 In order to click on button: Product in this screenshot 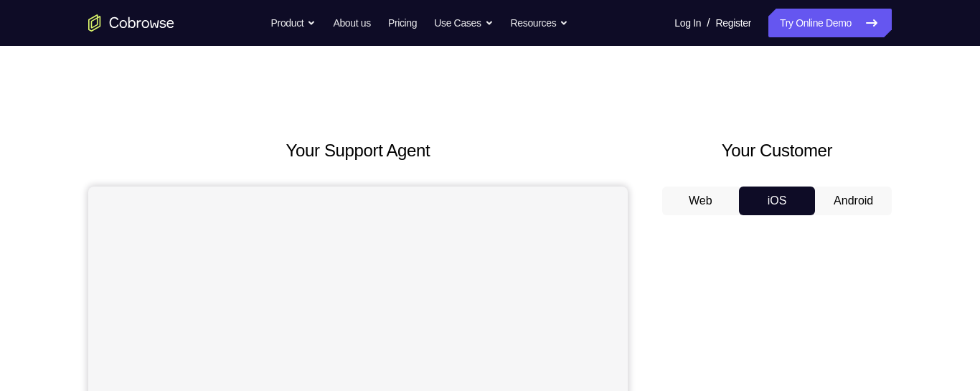, I will do `click(293, 23)`.